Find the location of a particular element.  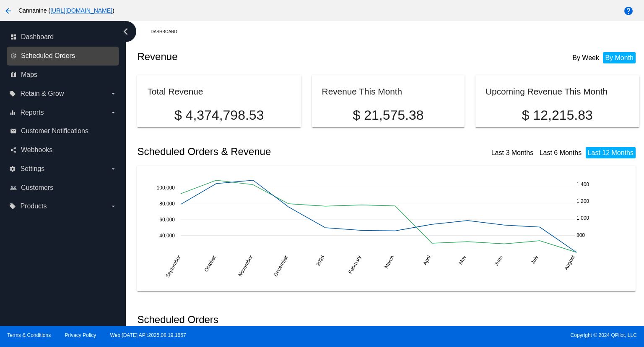

i: update is located at coordinates (14, 55).